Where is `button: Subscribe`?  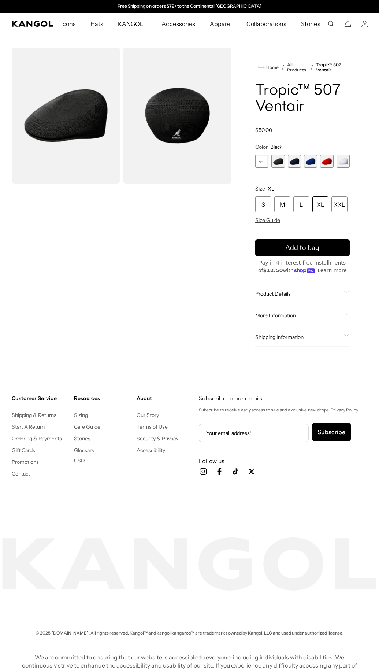
button: Subscribe is located at coordinates (332, 432).